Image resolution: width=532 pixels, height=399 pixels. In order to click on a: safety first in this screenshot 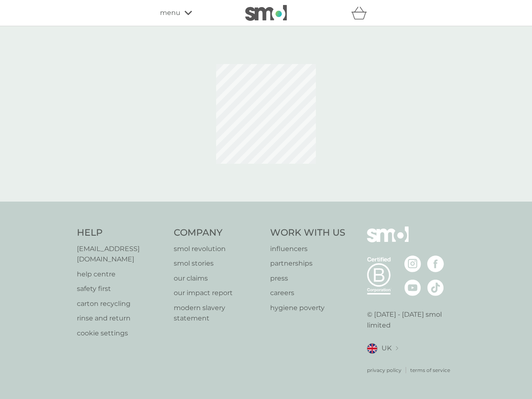, I will do `click(121, 289)`.